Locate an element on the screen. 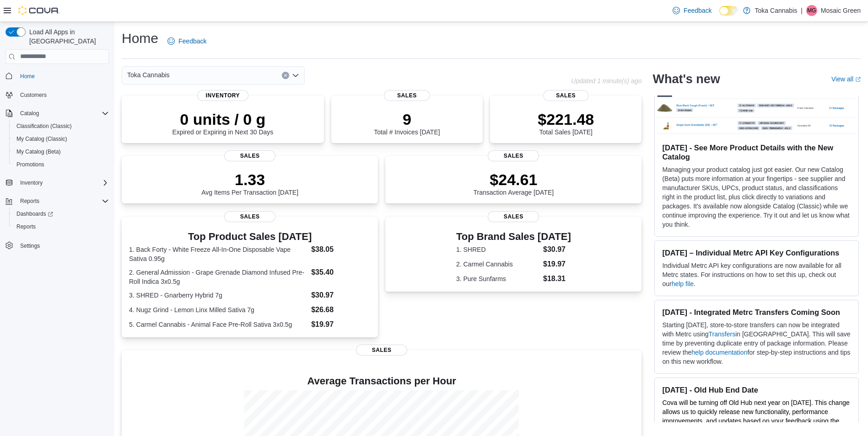 Image resolution: width=868 pixels, height=436 pixels. a: My Catalog (Beta) is located at coordinates (39, 152).